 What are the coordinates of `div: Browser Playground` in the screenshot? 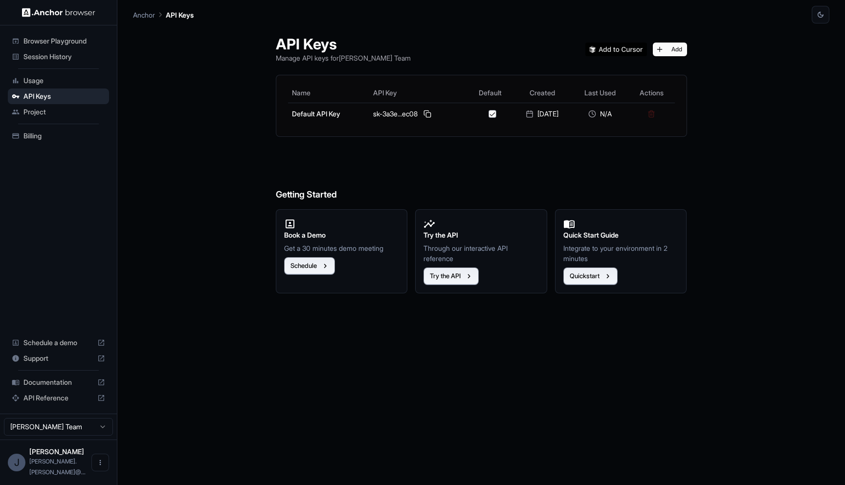 It's located at (58, 41).